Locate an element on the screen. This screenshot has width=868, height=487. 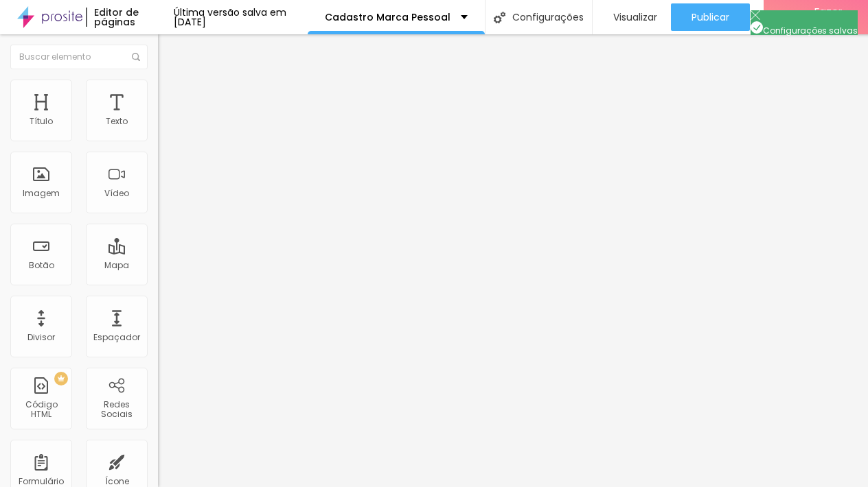
div: Espaçador is located at coordinates (116, 337).